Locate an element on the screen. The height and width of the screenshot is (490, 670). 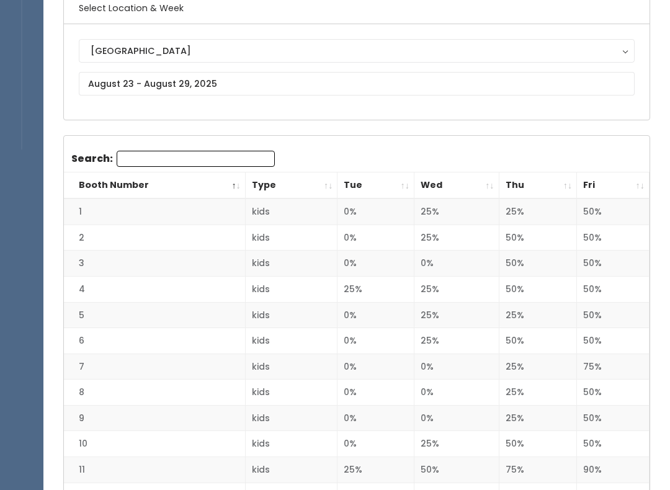
td: 5 is located at coordinates (154, 315).